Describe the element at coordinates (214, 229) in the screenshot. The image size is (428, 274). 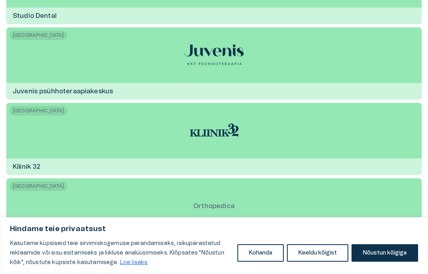
I see `p: Hindame teie privaatsust` at that location.